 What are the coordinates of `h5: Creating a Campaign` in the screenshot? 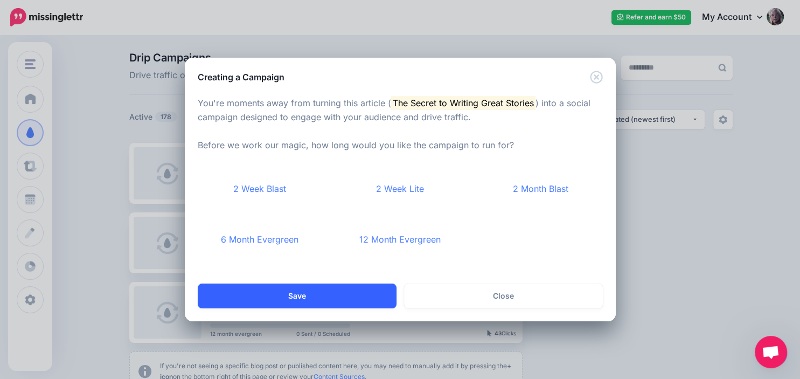 It's located at (241, 77).